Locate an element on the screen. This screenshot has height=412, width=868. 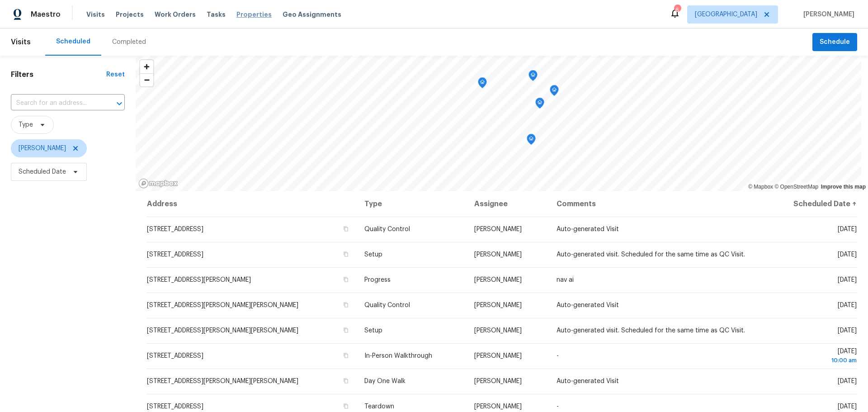
button: Schedule is located at coordinates (835, 42).